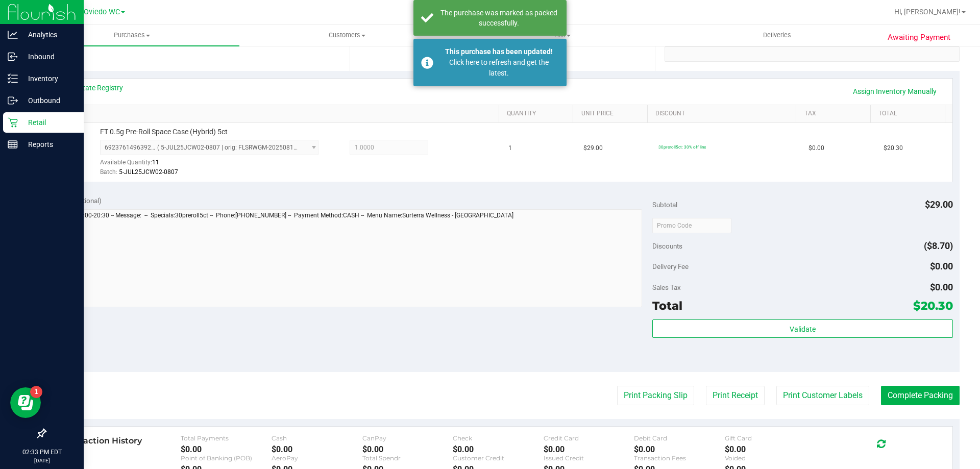 The height and width of the screenshot is (469, 980). Describe the element at coordinates (589, 438) in the screenshot. I see `div: Credit Card` at that location.